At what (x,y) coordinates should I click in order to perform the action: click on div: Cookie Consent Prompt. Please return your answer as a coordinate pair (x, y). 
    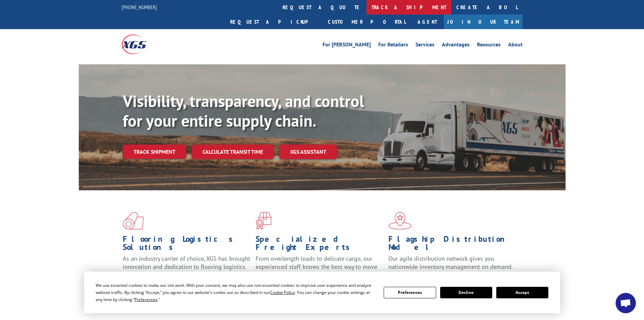
    Looking at the image, I should click on (322, 292).